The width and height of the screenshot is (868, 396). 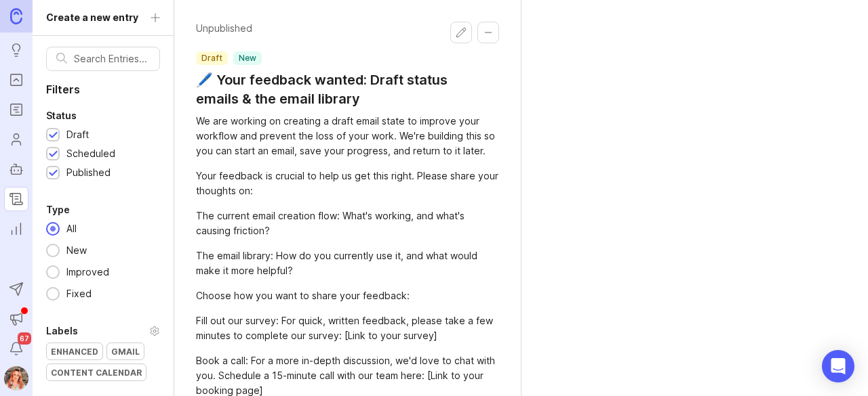 What do you see at coordinates (17, 319) in the screenshot?
I see `button: Announcements` at bounding box center [17, 319].